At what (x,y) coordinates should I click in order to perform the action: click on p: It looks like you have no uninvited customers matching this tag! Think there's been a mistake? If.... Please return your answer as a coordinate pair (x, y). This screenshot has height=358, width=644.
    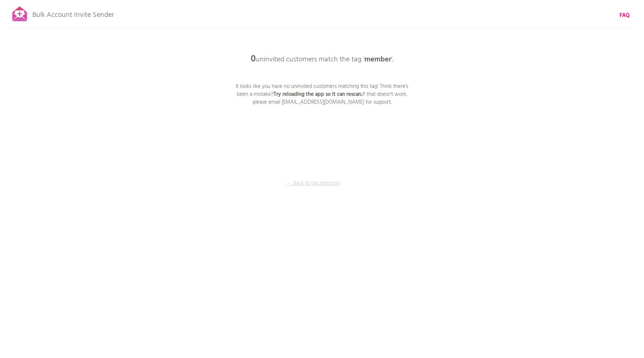
    Looking at the image, I should click on (322, 94).